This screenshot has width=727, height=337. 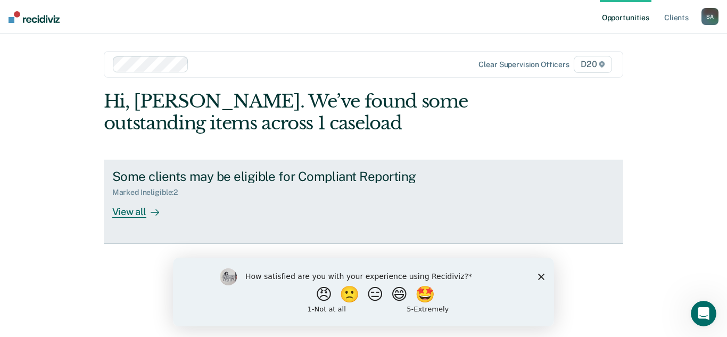 I want to click on div: Clear supervision officers, so click(x=524, y=64).